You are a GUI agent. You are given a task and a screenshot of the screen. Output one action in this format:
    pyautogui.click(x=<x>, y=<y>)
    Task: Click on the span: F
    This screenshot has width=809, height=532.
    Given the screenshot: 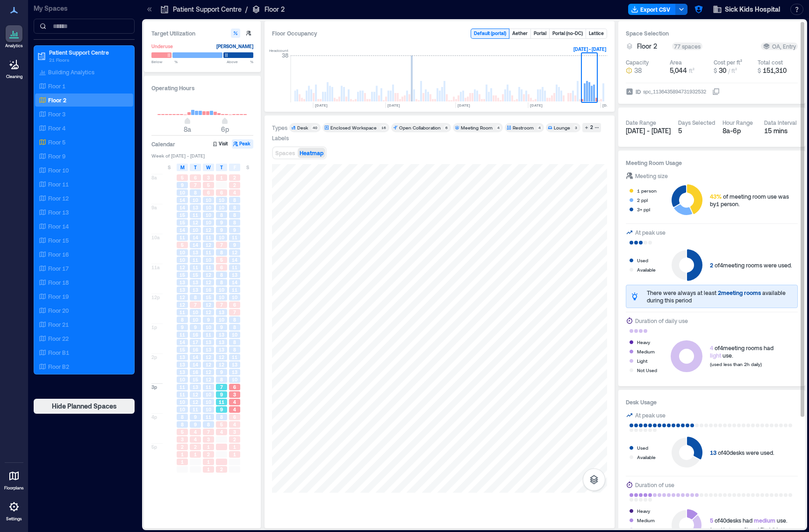 What is the action you would take?
    pyautogui.click(x=235, y=167)
    